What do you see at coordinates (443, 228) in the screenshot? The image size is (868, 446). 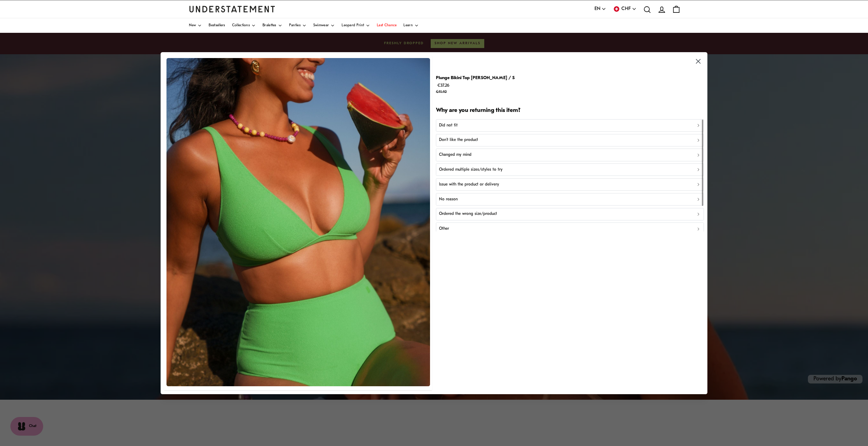 I see `p: Other` at bounding box center [443, 228].